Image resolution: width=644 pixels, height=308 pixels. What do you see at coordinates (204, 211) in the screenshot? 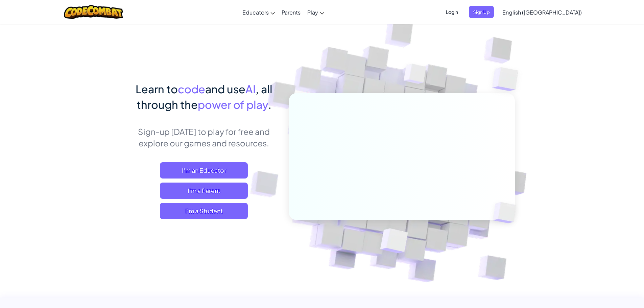
I see `button: I'm a Student` at bounding box center [204, 211].